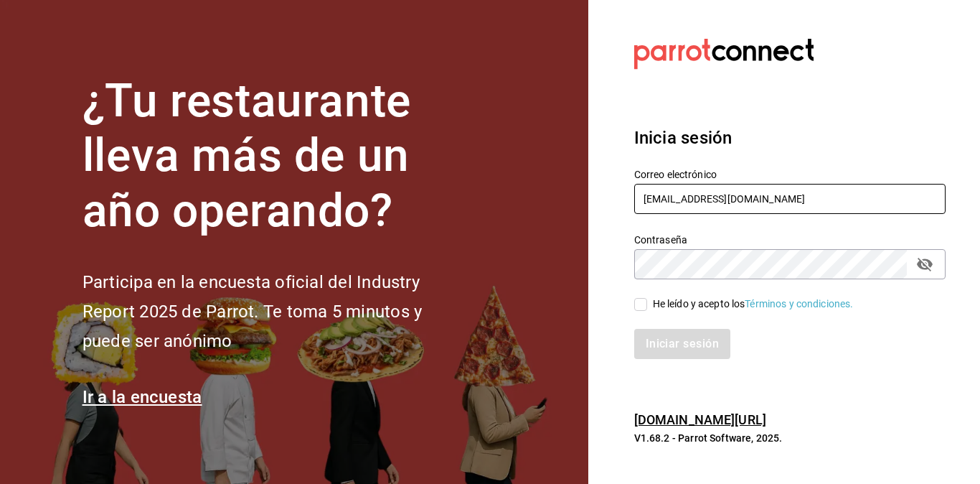  I want to click on h3: Inicia sesión, so click(790, 138).